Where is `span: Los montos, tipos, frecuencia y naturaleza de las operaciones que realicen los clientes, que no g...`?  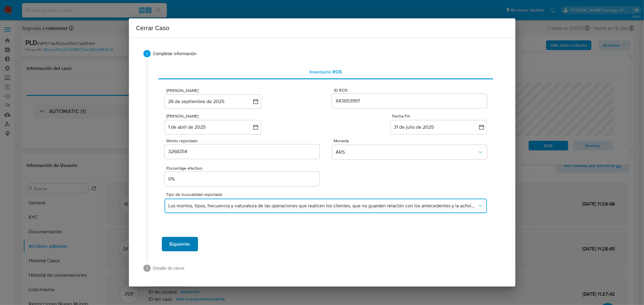 span: Los montos, tipos, frecuencia y naturaleza de las operaciones que realicen los clientes, que no g... is located at coordinates (323, 206).